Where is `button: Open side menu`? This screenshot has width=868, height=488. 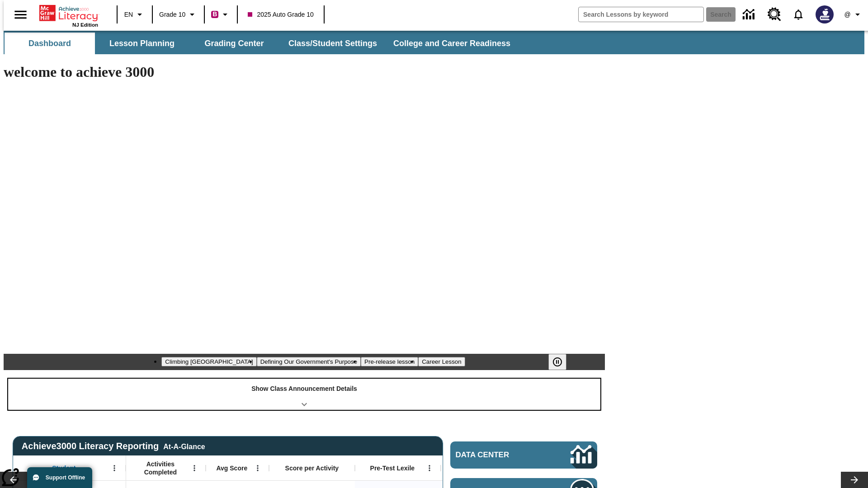
button: Open side menu is located at coordinates (20, 14).